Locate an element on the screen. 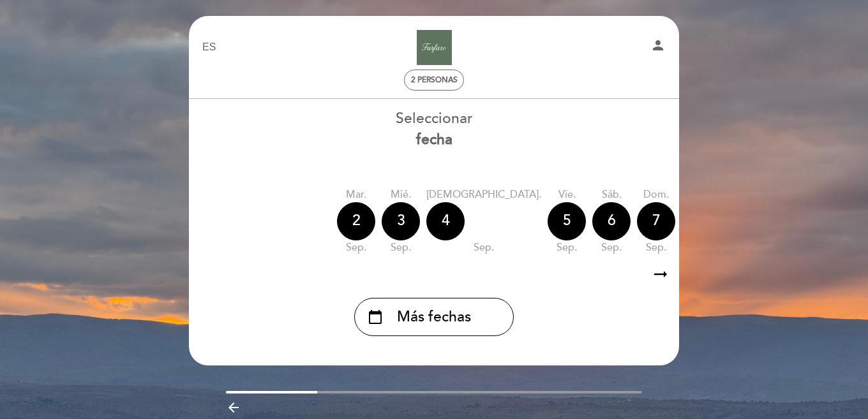 The height and width of the screenshot is (419, 868). div: mié. is located at coordinates (401, 194).